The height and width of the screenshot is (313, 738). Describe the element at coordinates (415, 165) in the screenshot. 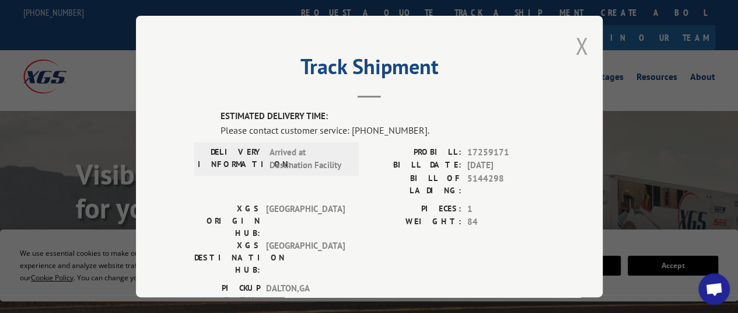

I see `label: BILL DATE:` at that location.